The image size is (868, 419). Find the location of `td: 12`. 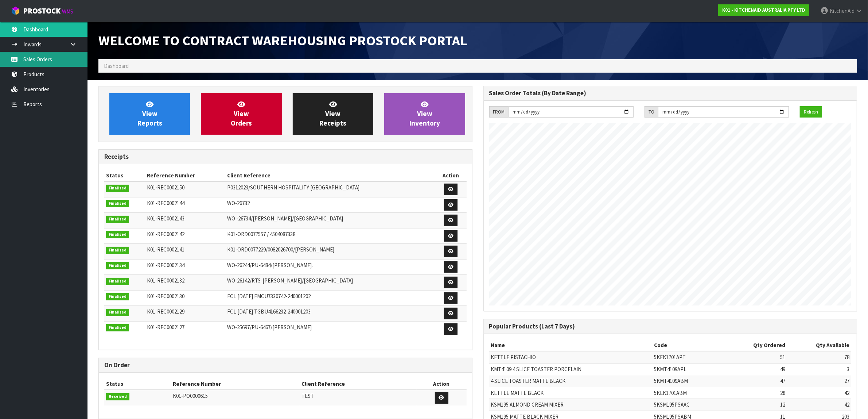

td: 12 is located at coordinates (756, 405).